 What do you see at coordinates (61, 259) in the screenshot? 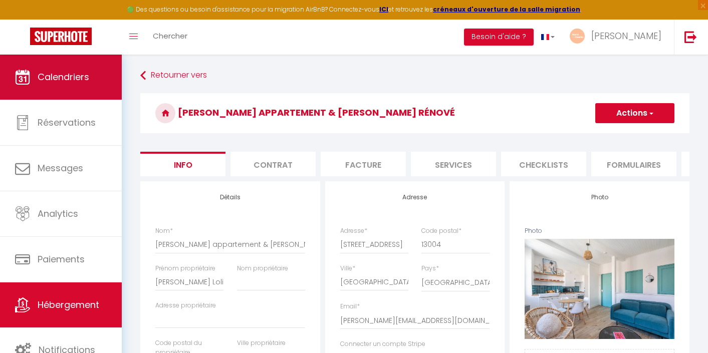
I see `span: Paiements` at bounding box center [61, 259].